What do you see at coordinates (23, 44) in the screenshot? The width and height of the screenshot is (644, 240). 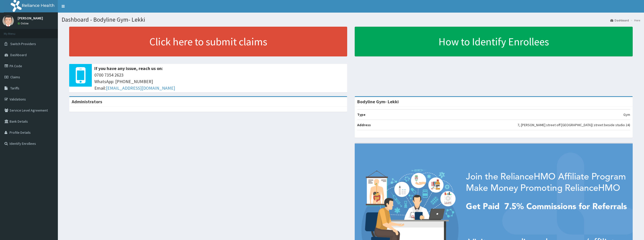 I see `span: Switch Providers` at bounding box center [23, 44].